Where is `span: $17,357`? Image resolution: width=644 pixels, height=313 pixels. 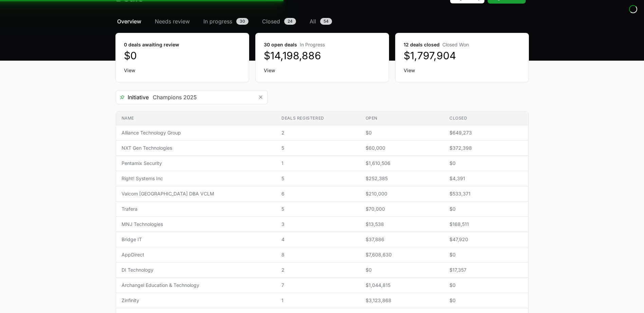 span: $17,357 is located at coordinates (486, 270).